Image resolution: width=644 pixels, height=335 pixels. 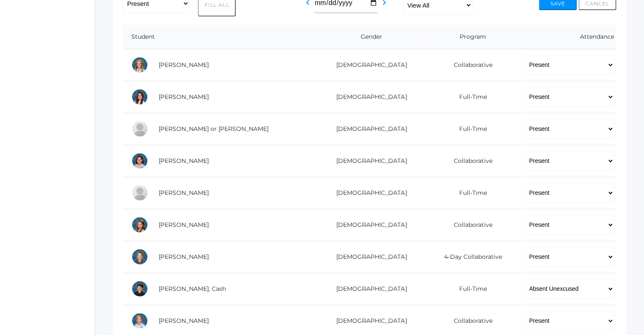 What do you see at coordinates (308, 5) in the screenshot?
I see `a: chevron_left` at bounding box center [308, 5].